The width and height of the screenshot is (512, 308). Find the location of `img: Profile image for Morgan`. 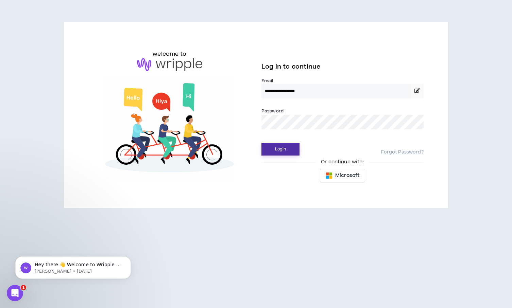

img: Profile image for Morgan is located at coordinates (21, 26).